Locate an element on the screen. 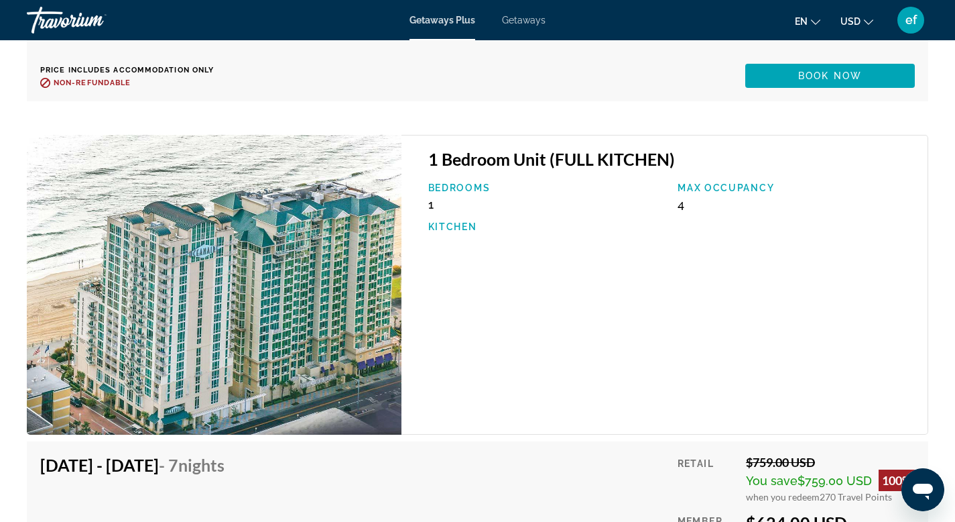 This screenshot has width=955, height=522. span: Getaways is located at coordinates (524, 20).